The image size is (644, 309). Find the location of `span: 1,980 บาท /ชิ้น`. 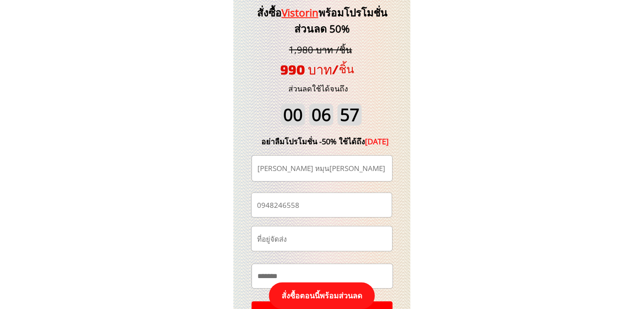

span: 1,980 บาท /ชิ้น is located at coordinates (320, 50).